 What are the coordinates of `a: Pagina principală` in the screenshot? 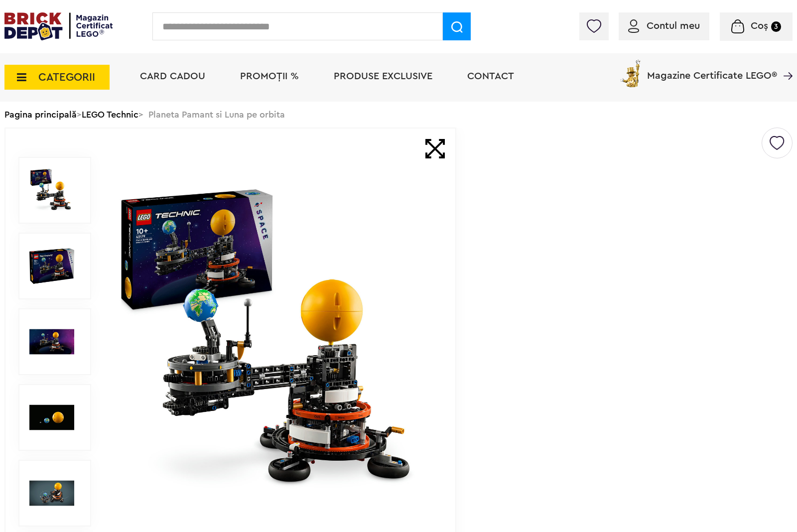 It's located at (40, 114).